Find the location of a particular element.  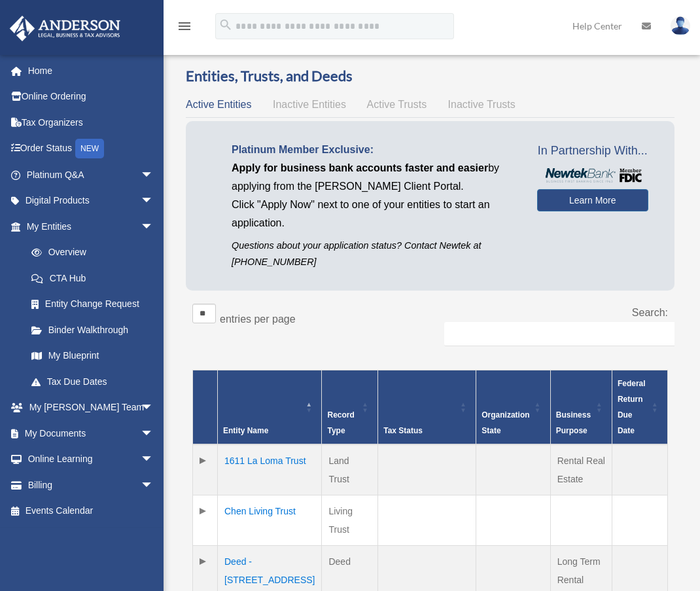

span: Federal Return Due Date is located at coordinates (631, 408).